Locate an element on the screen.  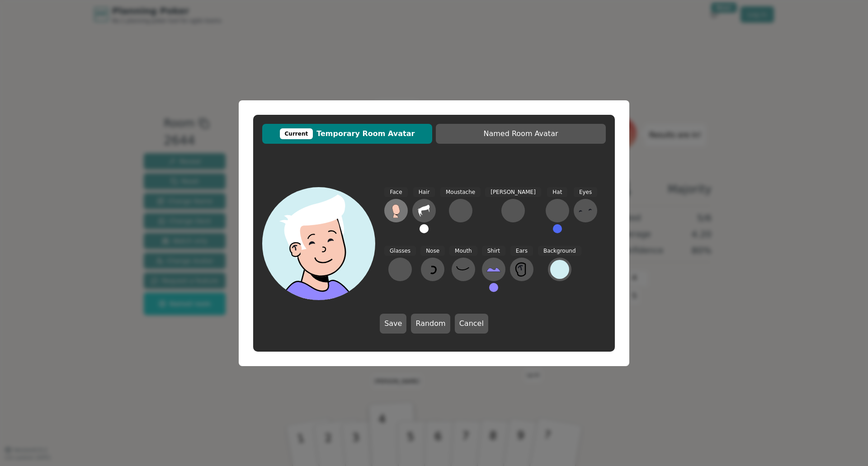
span: Moustache is located at coordinates (460, 193).